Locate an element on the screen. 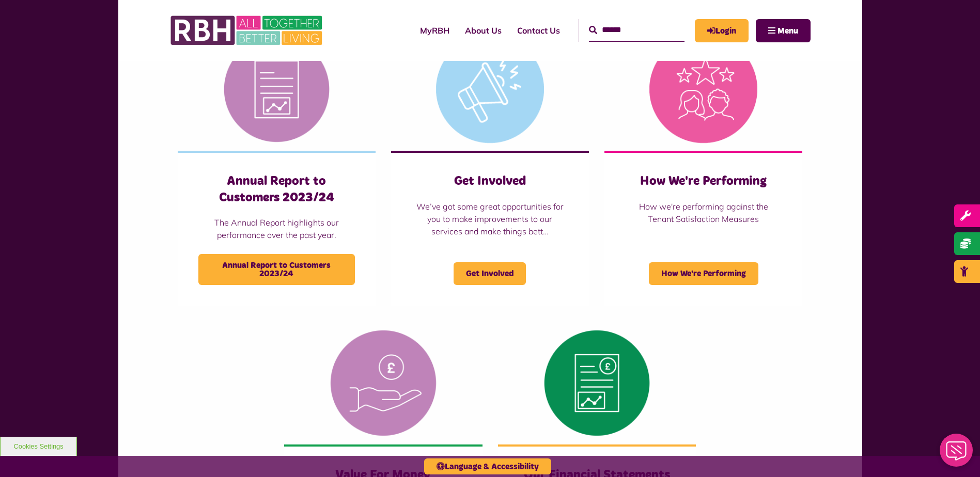 The height and width of the screenshot is (477, 980). h3: Get Involved is located at coordinates (490, 182).